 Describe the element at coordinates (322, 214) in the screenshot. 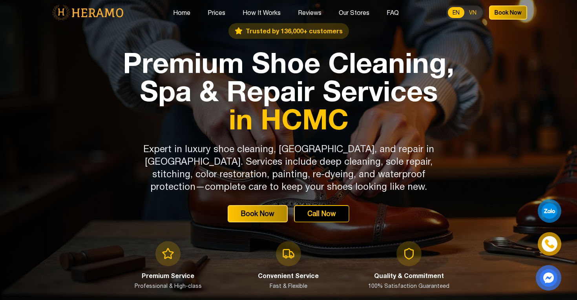

I see `button: Call Now` at that location.